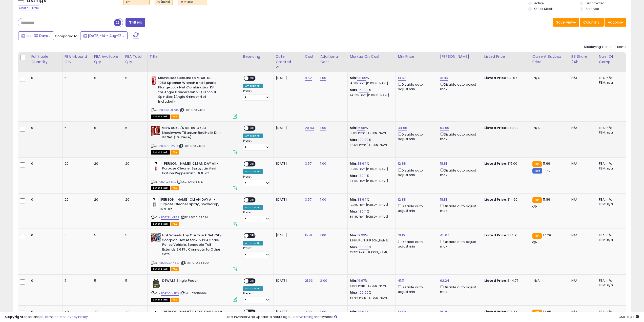  Describe the element at coordinates (547, 235) in the screenshot. I see `span: 17.29` at that location.